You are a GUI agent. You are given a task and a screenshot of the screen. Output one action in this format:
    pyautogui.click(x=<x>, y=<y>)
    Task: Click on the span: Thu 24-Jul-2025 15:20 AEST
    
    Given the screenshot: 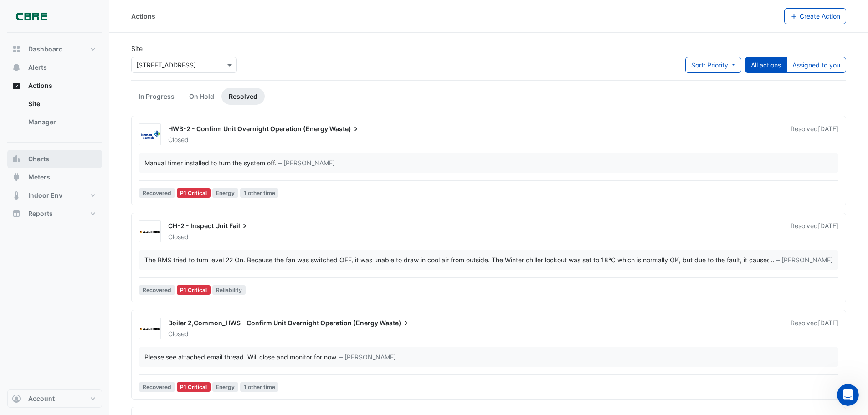 What is the action you would take?
    pyautogui.click(x=827, y=323)
    